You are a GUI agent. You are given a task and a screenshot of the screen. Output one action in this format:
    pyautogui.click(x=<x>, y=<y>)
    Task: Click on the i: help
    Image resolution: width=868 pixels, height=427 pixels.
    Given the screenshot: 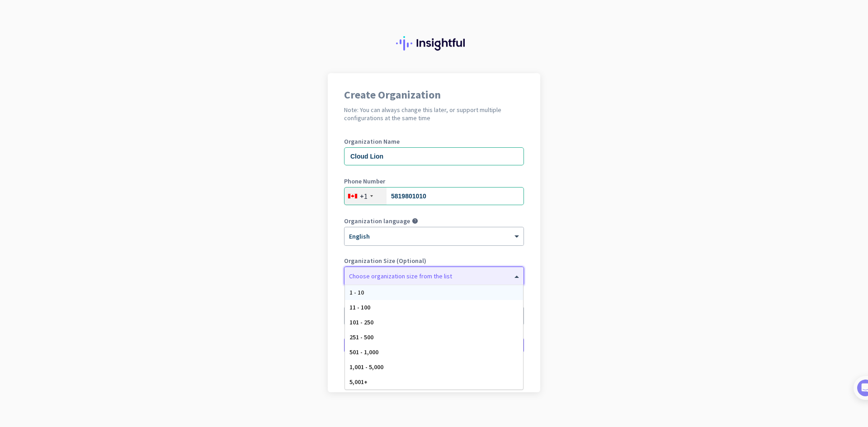 What is the action you would take?
    pyautogui.click(x=415, y=221)
    